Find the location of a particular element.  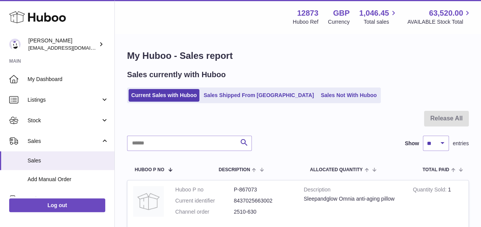

dd: P-867073 is located at coordinates (263, 190).